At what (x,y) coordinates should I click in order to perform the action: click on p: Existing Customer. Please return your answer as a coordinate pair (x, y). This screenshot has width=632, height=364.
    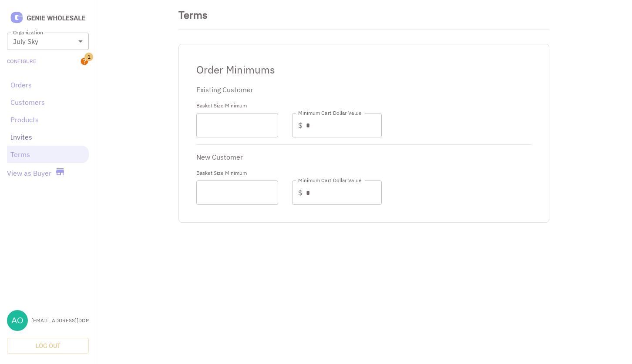
    Looking at the image, I should click on (364, 89).